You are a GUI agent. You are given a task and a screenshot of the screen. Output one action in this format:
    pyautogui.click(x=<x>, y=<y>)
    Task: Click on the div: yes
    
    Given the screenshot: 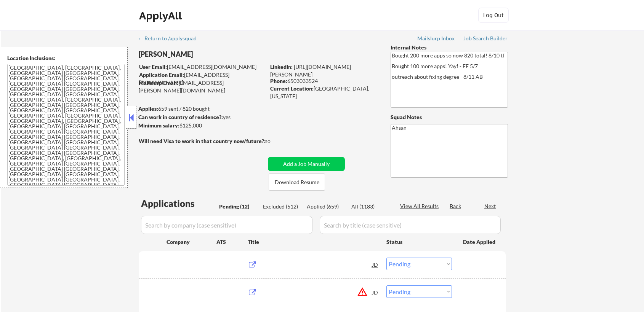 What is the action you would take?
    pyautogui.click(x=200, y=117)
    